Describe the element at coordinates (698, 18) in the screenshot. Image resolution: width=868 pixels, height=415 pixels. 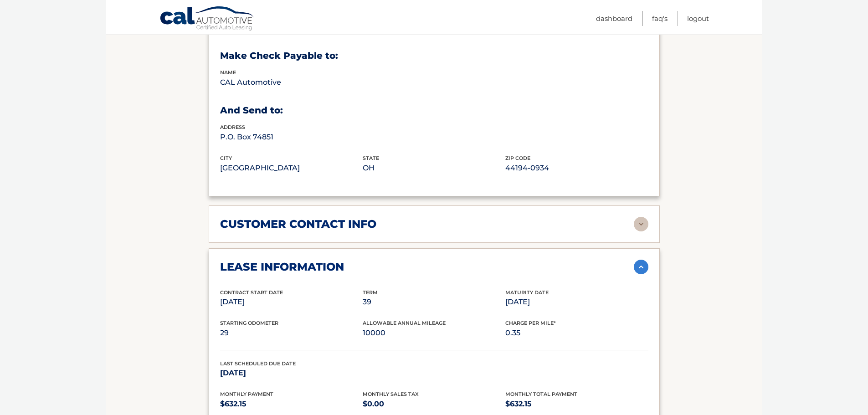
I see `a: Logout` at that location.